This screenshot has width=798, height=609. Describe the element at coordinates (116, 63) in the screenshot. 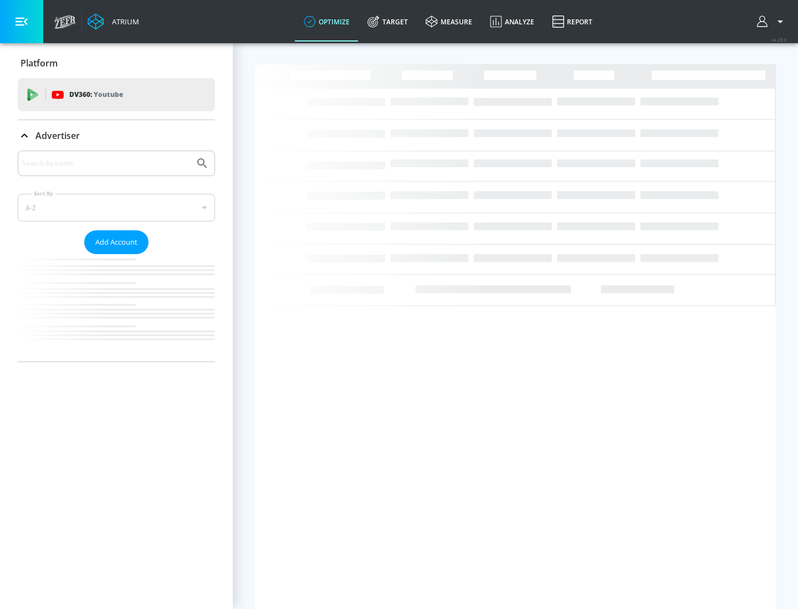

I see `div: Platform` at that location.